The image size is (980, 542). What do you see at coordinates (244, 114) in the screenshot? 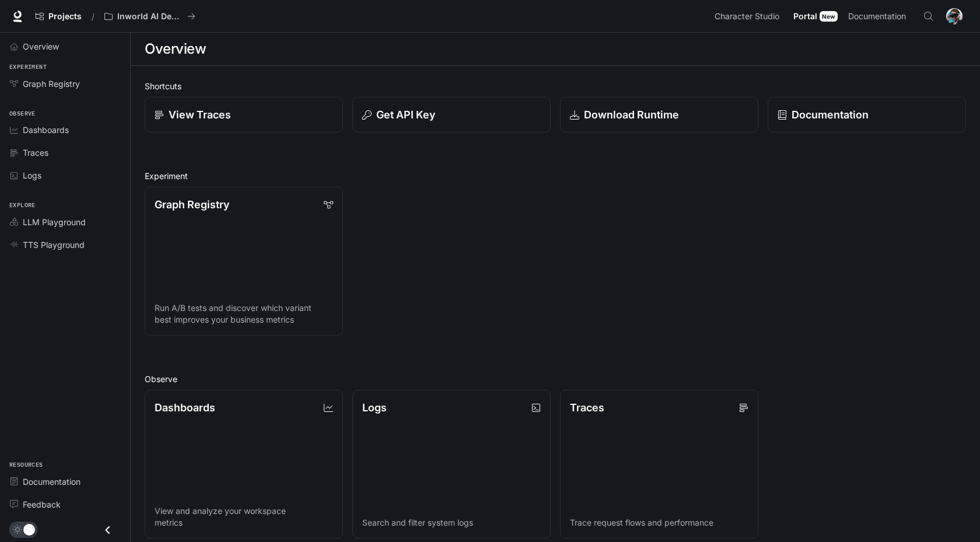
I see `a: View Traces` at bounding box center [244, 114].